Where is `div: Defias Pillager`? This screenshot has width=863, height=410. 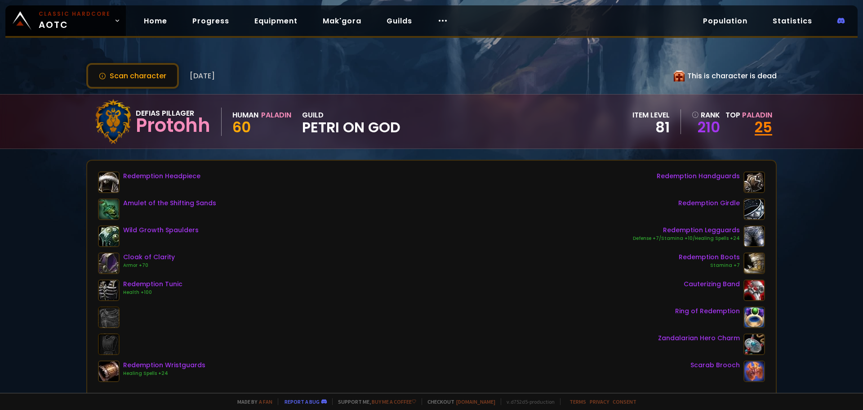
div: Defias Pillager is located at coordinates (173, 113).